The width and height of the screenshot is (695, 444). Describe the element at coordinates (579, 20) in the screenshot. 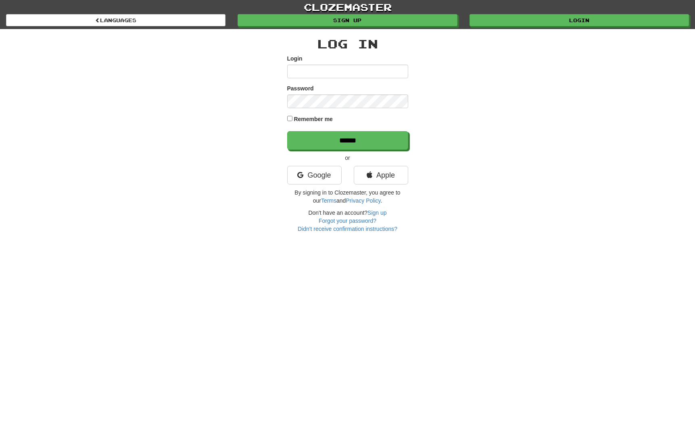

I see `a: Login` at that location.